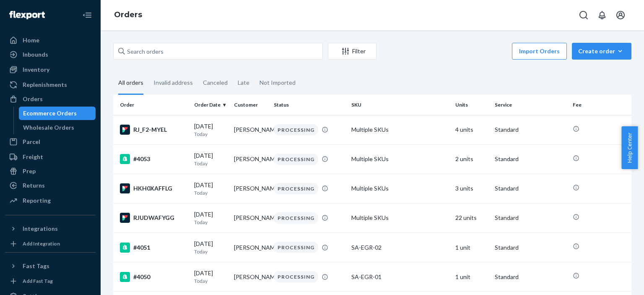  I want to click on div: Fast Tags, so click(36, 266).